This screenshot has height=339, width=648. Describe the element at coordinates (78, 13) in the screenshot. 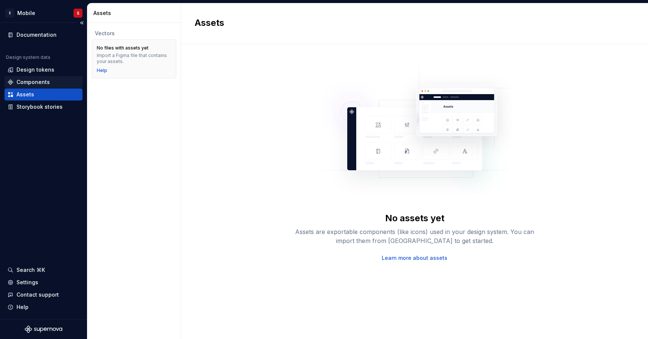

I see `div: S` at that location.